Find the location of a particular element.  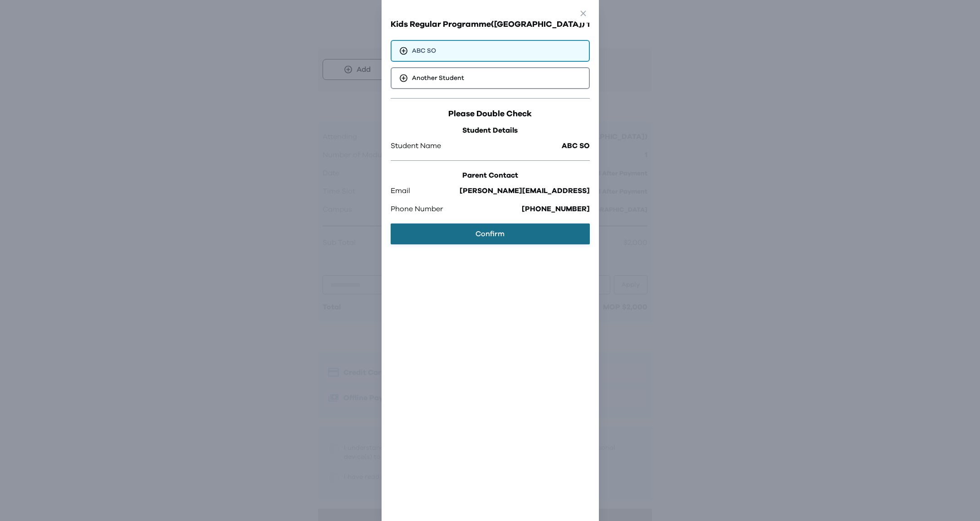

span: Student Name is located at coordinates (416, 146).